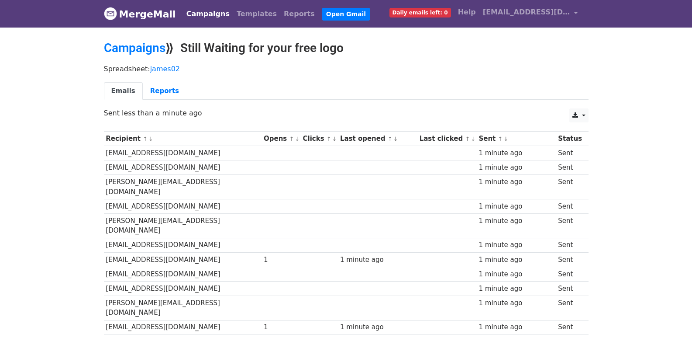 This screenshot has width=692, height=338. What do you see at coordinates (319, 138) in the screenshot?
I see `th: Clicks` at bounding box center [319, 138].